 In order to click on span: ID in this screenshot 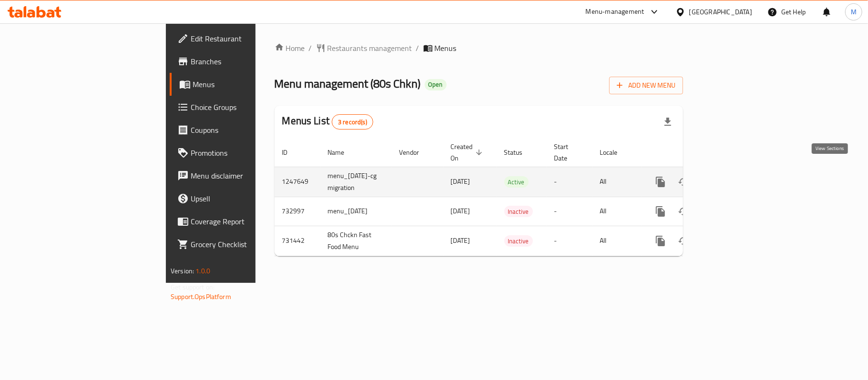, I will do `click(291, 152)`.